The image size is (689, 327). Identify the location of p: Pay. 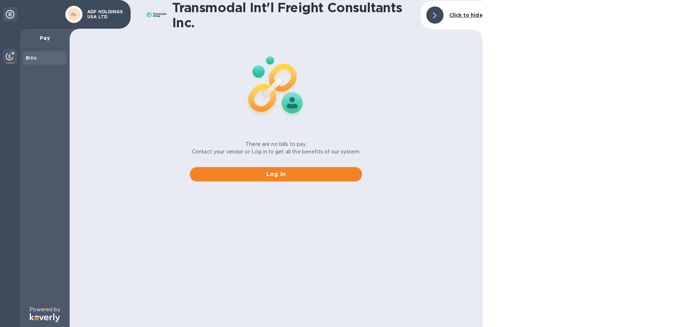
(45, 38).